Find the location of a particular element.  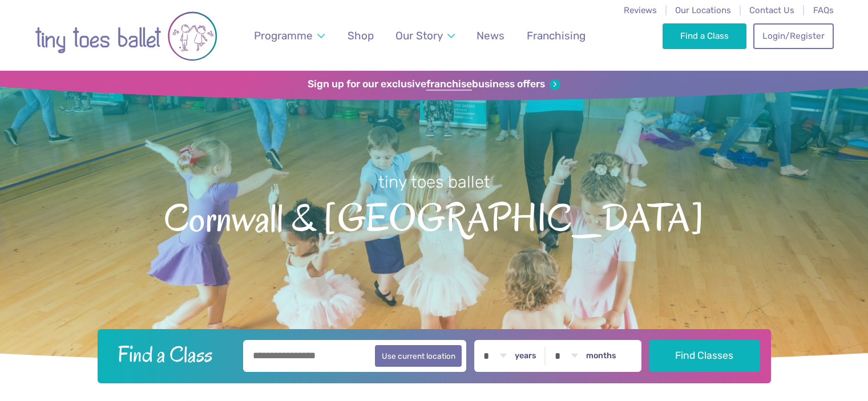

span: News is located at coordinates (490, 35).